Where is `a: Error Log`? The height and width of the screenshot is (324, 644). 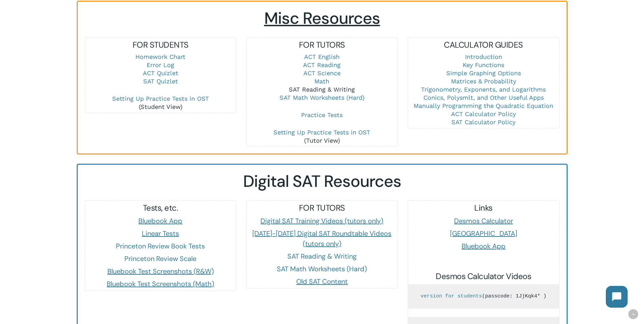 a: Error Log is located at coordinates (160, 65).